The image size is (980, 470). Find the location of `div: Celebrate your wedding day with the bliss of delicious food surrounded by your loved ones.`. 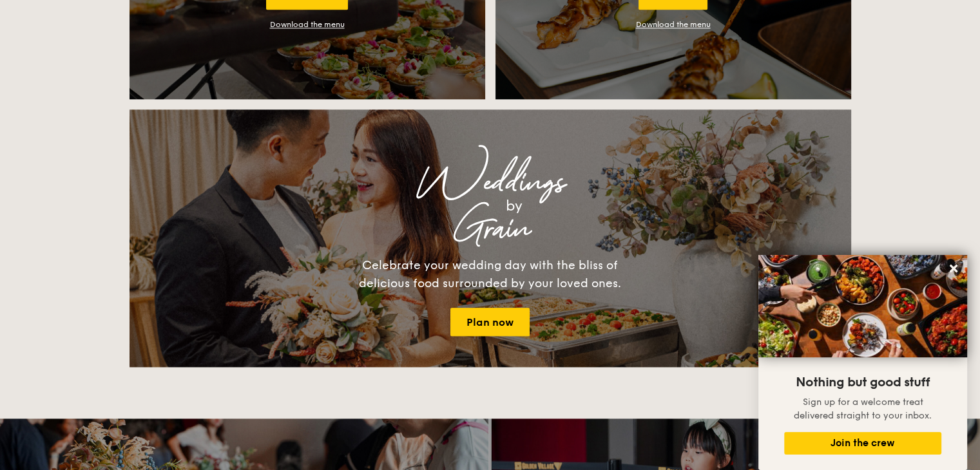

div: Celebrate your wedding day with the bliss of delicious food surrounded by your loved ones. is located at coordinates (490, 274).